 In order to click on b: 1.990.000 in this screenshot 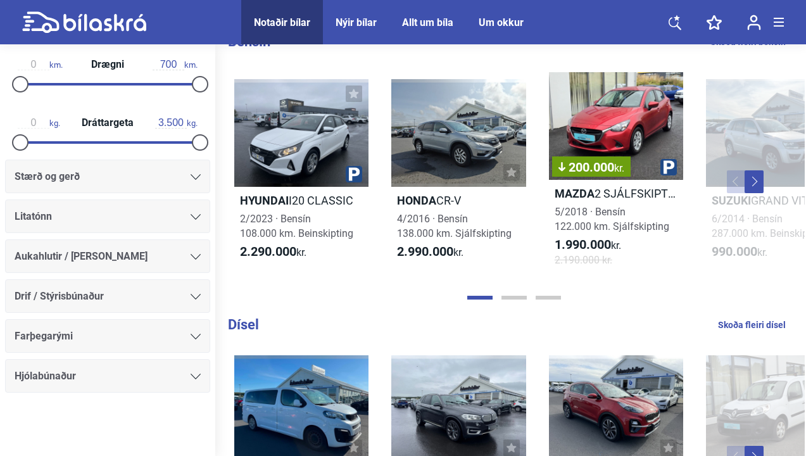, I will do `click(583, 244)`.